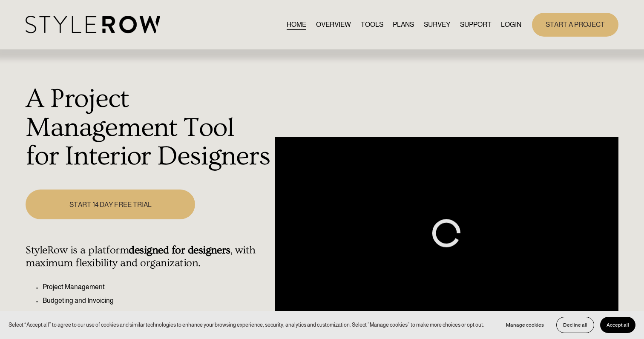 This screenshot has width=644, height=339. I want to click on p: Client Presentation Dashboard, so click(156, 314).